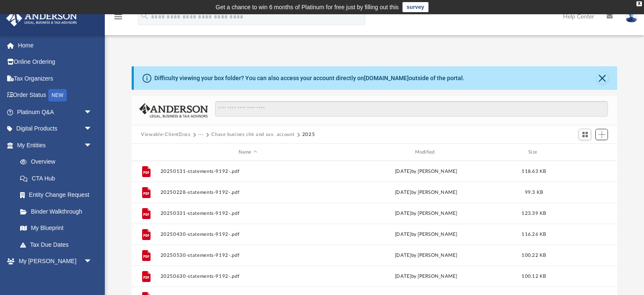  What do you see at coordinates (55, 145) in the screenshot?
I see `a: My Entitiesarrow_drop_down` at bounding box center [55, 145].